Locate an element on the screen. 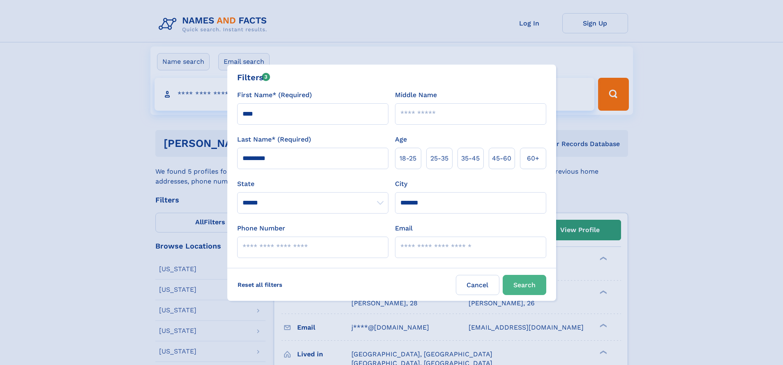 The width and height of the screenshot is (783, 365). label: Email is located at coordinates (404, 228).